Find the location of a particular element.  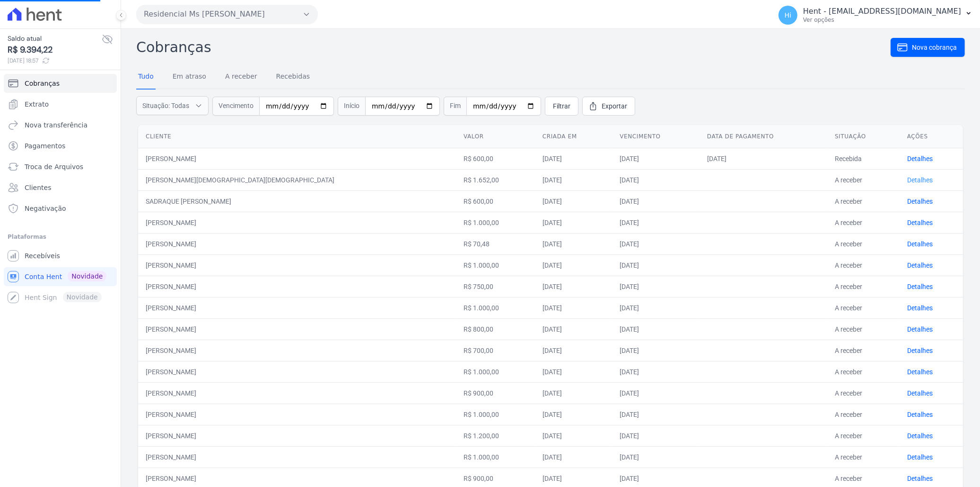

span: Novidade is located at coordinates (87, 276).